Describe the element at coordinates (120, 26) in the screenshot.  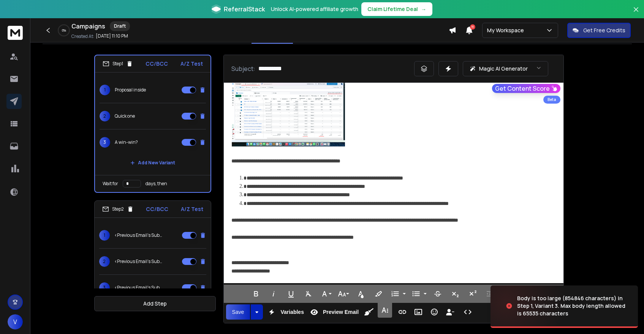
I see `div: Draft` at that location.